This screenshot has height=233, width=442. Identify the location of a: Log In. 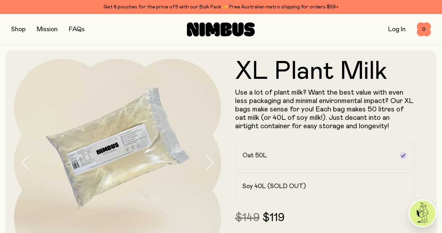
(397, 29).